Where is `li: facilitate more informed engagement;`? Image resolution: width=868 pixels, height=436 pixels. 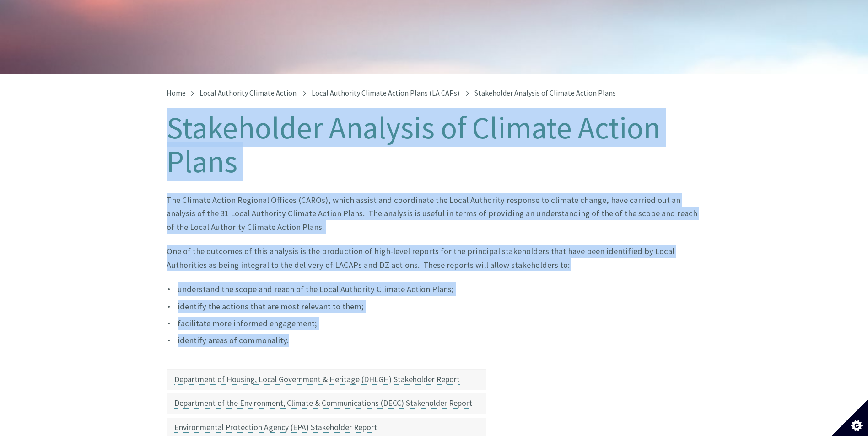
li: facilitate more informed engagement; is located at coordinates (434, 323).